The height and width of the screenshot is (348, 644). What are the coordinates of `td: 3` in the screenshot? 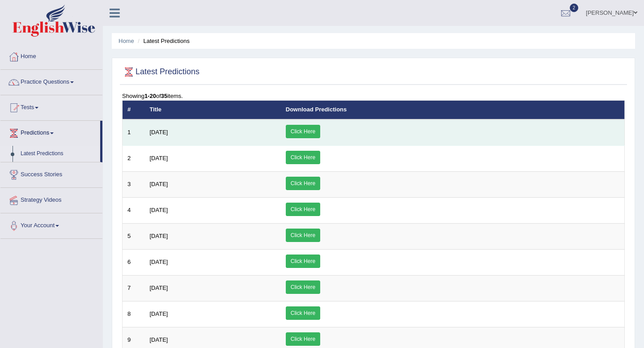 It's located at (134, 185).